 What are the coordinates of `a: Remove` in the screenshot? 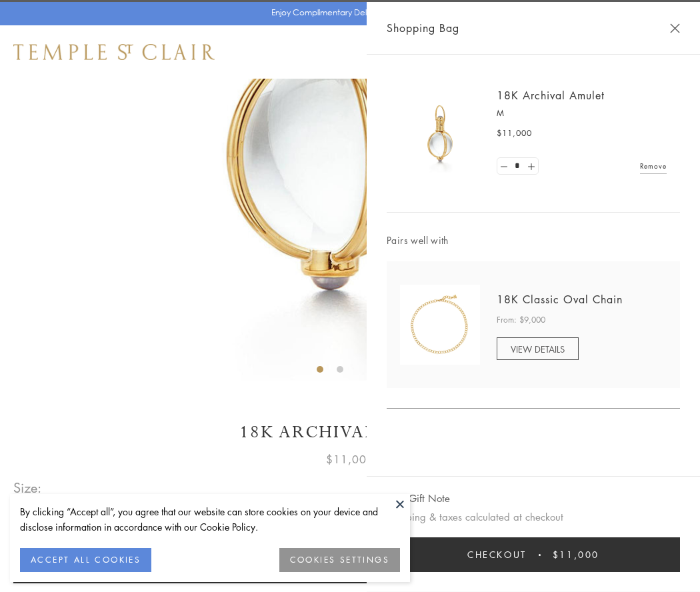 It's located at (654, 166).